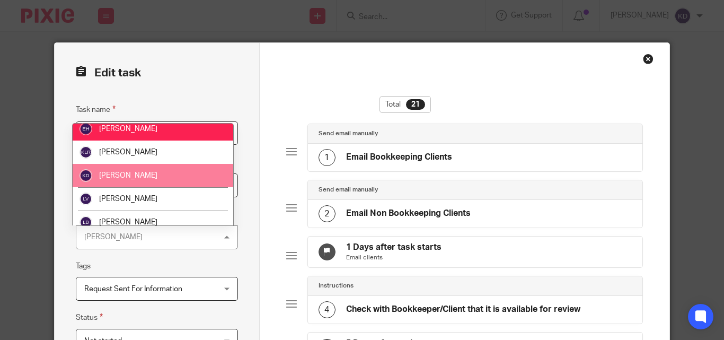 Image resolution: width=724 pixels, height=340 pixels. Describe the element at coordinates (408, 213) in the screenshot. I see `h4: Email Non Bookkeeping Clients` at that location.